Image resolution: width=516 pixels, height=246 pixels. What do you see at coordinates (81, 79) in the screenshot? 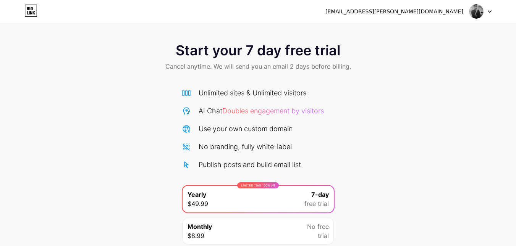
I see `button: Clip a block` at bounding box center [81, 79].